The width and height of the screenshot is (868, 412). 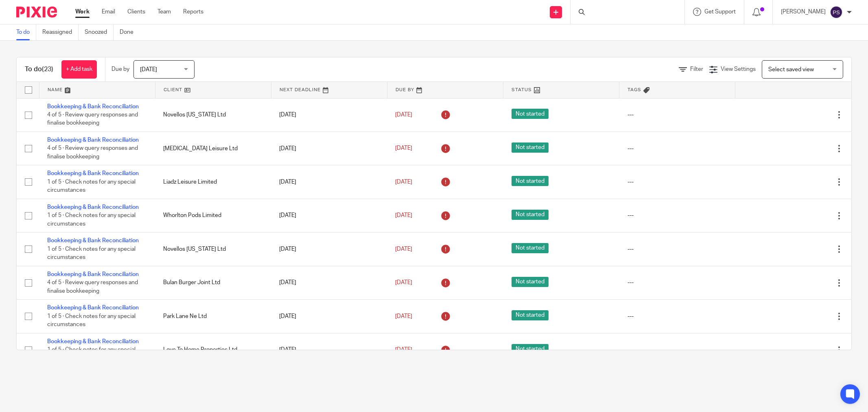 What do you see at coordinates (697, 69) in the screenshot?
I see `span: Filter` at bounding box center [697, 69].